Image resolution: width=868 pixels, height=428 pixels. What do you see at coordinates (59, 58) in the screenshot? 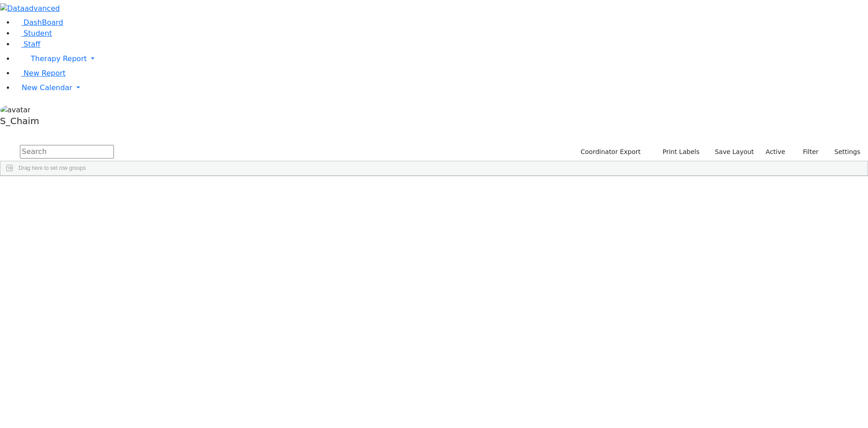
I see `span: Therapy Report` at bounding box center [59, 58].